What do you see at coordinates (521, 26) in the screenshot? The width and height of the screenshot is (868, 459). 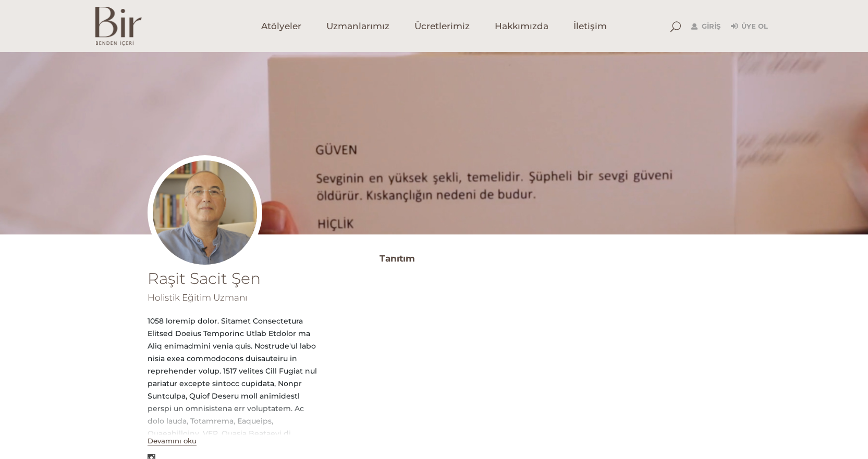 I see `span: Hakkımızda` at bounding box center [521, 26].